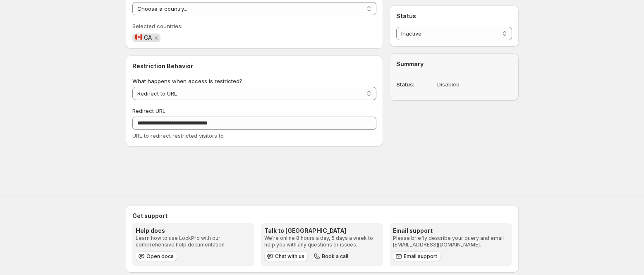 This screenshot has width=644, height=275. Describe the element at coordinates (187, 81) in the screenshot. I see `span: What happens when access is restricted?` at that location.